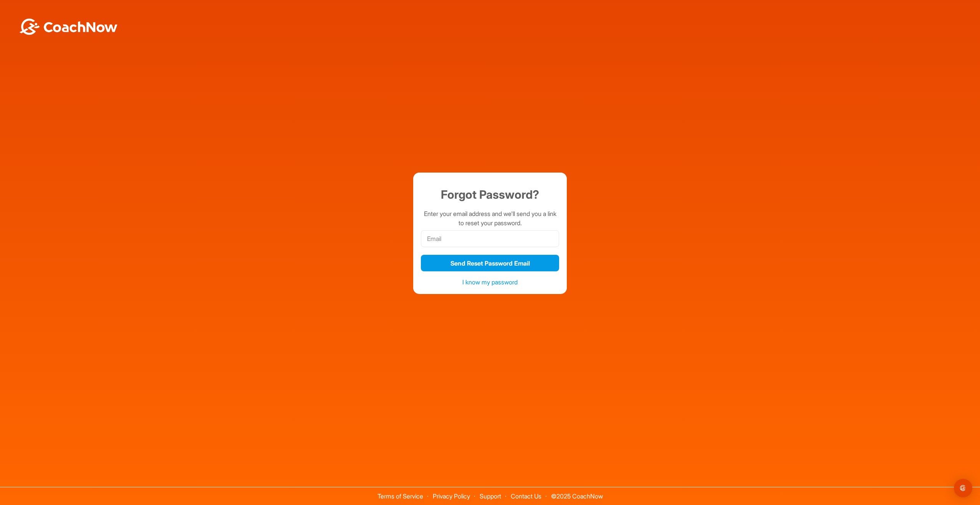  Describe the element at coordinates (526, 496) in the screenshot. I see `a: Contact Us` at that location.